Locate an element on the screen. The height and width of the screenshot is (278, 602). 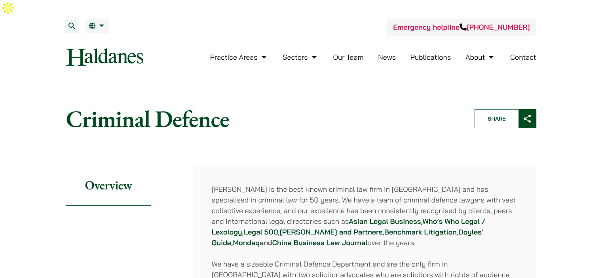
a: Contact is located at coordinates (524, 57).